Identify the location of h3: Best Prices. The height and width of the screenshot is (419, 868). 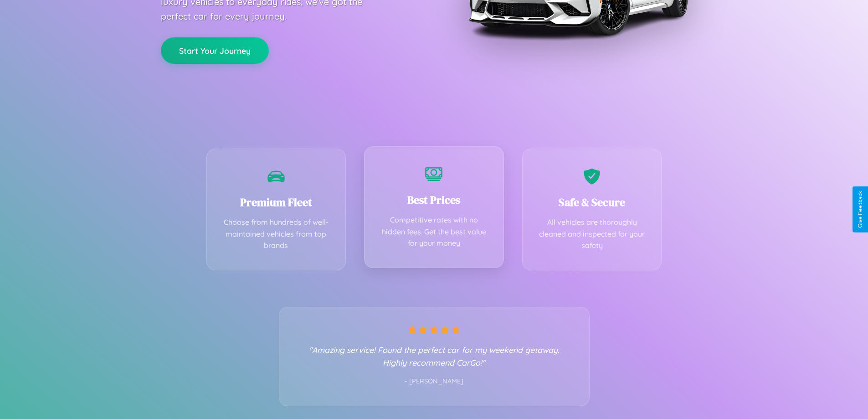
(434, 199).